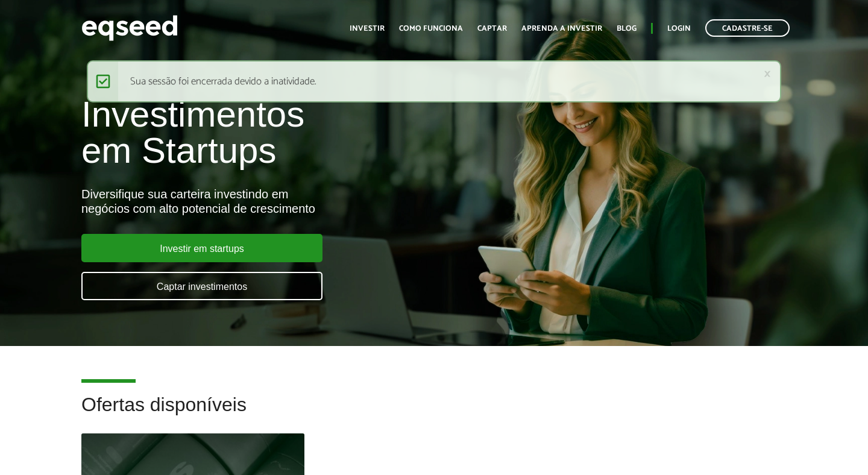 The height and width of the screenshot is (475, 868). What do you see at coordinates (431, 28) in the screenshot?
I see `a: Como funciona` at bounding box center [431, 28].